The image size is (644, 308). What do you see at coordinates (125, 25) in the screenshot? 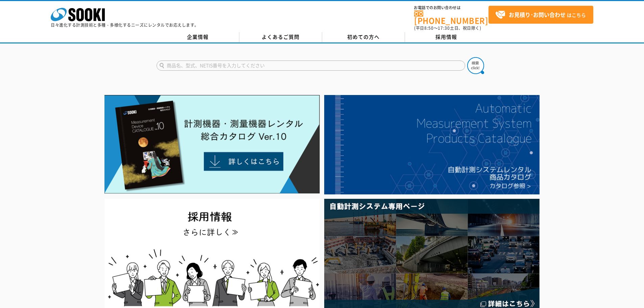
I see `p: 日々進化する計測技術と多種・多様化するニーズにレンタルでお応えします。` at bounding box center [125, 25].